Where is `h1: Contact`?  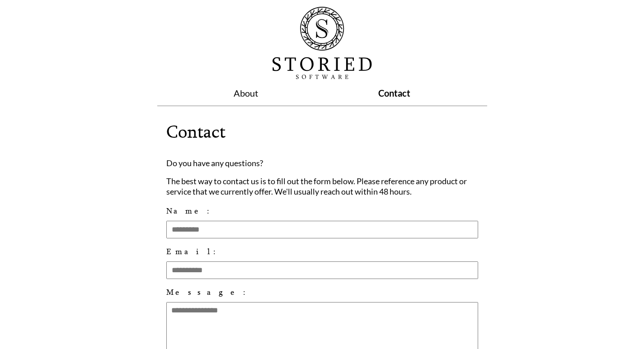 h1: Contact is located at coordinates (322, 132).